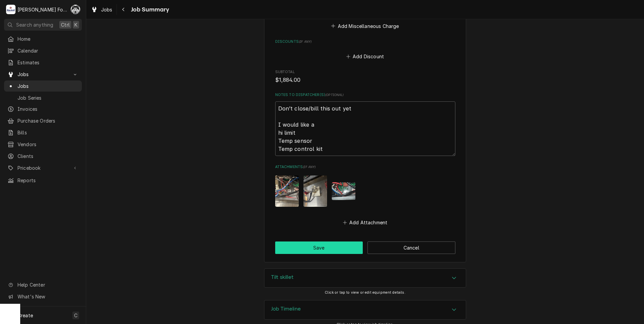 The width and height of the screenshot is (644, 324). Describe the element at coordinates (43, 168) in the screenshot. I see `span: Pricebook` at that location.